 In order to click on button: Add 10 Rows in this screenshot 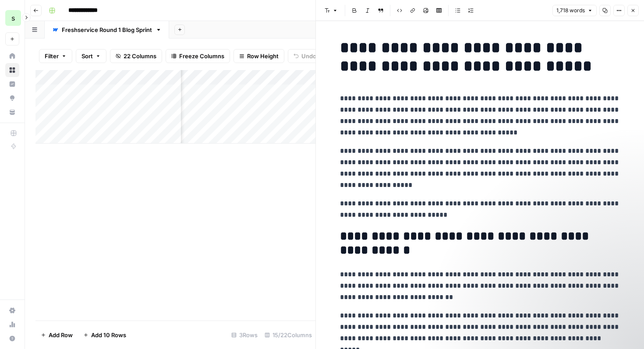, I will do `click(105, 335)`.